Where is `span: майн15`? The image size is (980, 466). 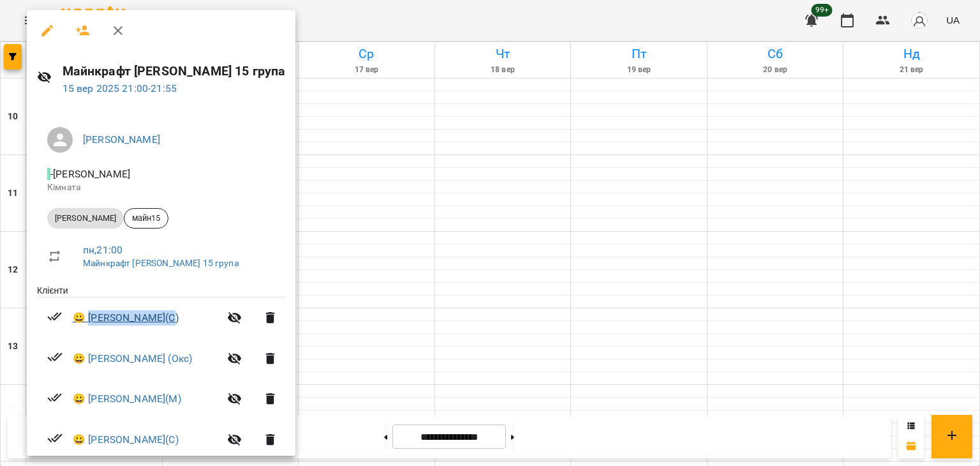
span: майн15 is located at coordinates (146, 218).